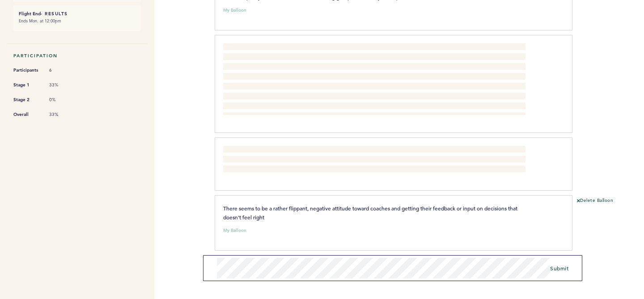 Image resolution: width=644 pixels, height=299 pixels. I want to click on span: Are we asking too much of some scouts and putting them and the group as a whole in a counter prod..., so click(368, 159).